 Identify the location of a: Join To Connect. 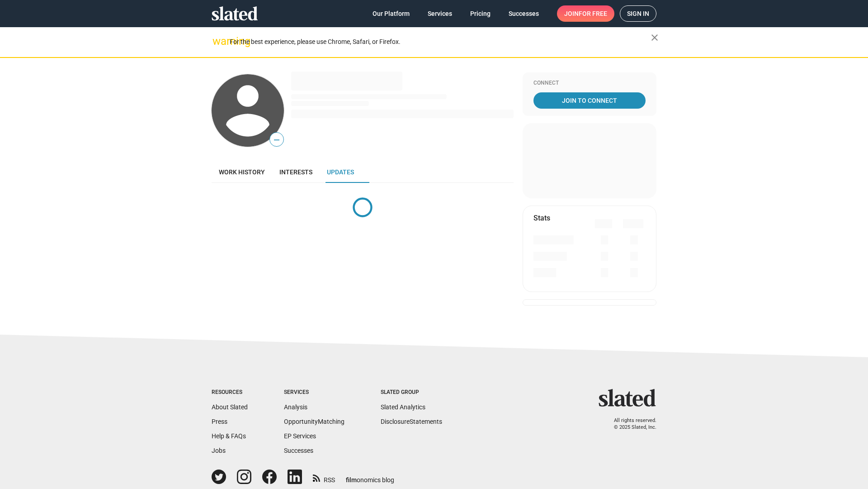
(590, 100).